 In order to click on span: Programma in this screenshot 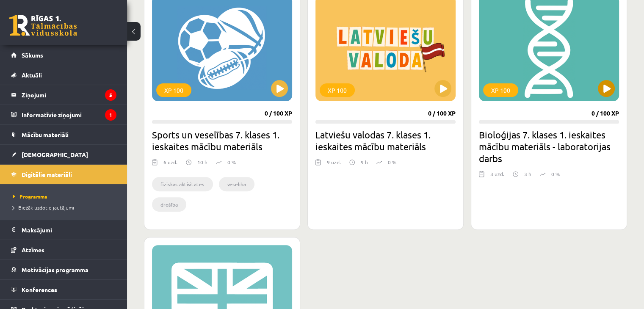, I will do `click(30, 196)`.